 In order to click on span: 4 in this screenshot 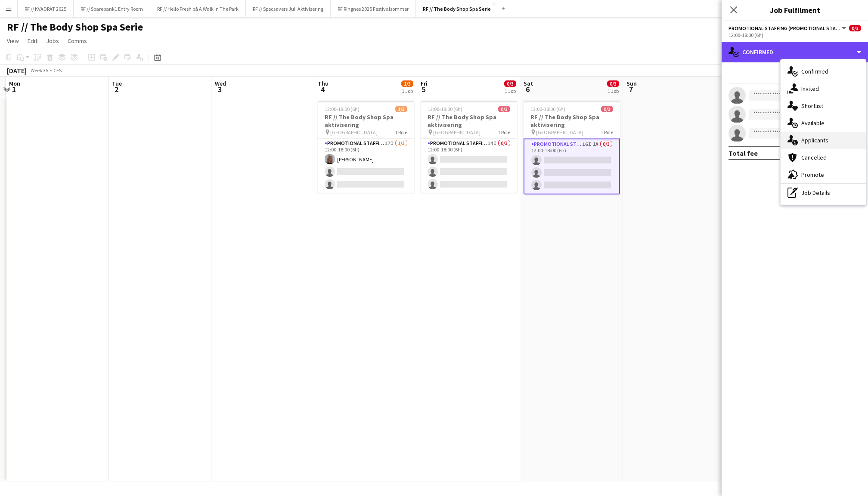, I will do `click(322, 89)`.